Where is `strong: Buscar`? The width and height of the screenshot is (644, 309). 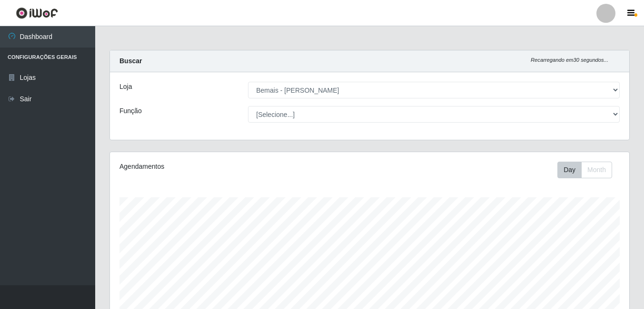 strong: Buscar is located at coordinates (130, 61).